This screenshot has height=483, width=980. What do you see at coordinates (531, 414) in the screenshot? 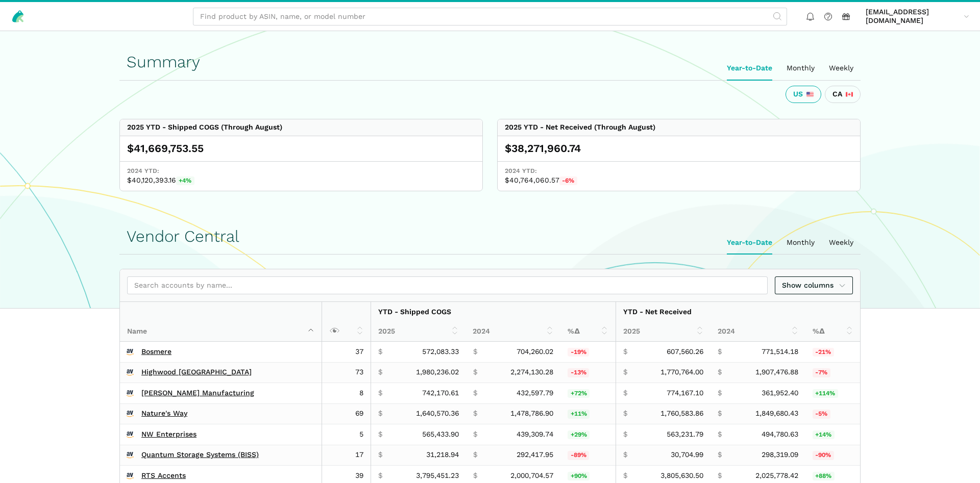
I see `span: 1,478,786.90` at bounding box center [531, 414].